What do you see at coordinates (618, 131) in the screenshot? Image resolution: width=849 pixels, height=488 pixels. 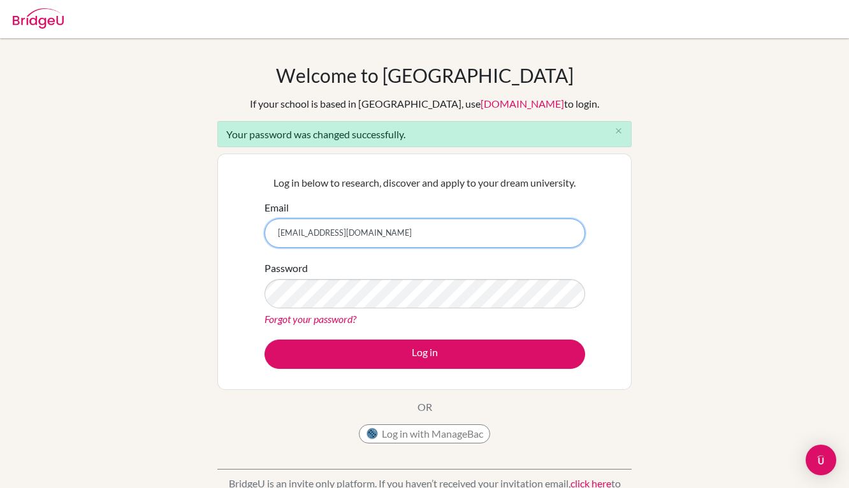 I see `i: close` at bounding box center [618, 131].